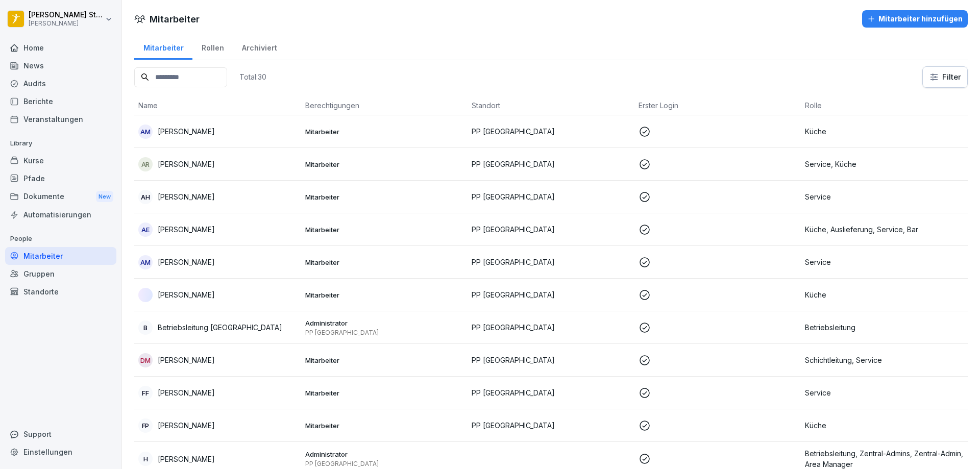  Describe the element at coordinates (945, 77) in the screenshot. I see `button: Filter` at that location.